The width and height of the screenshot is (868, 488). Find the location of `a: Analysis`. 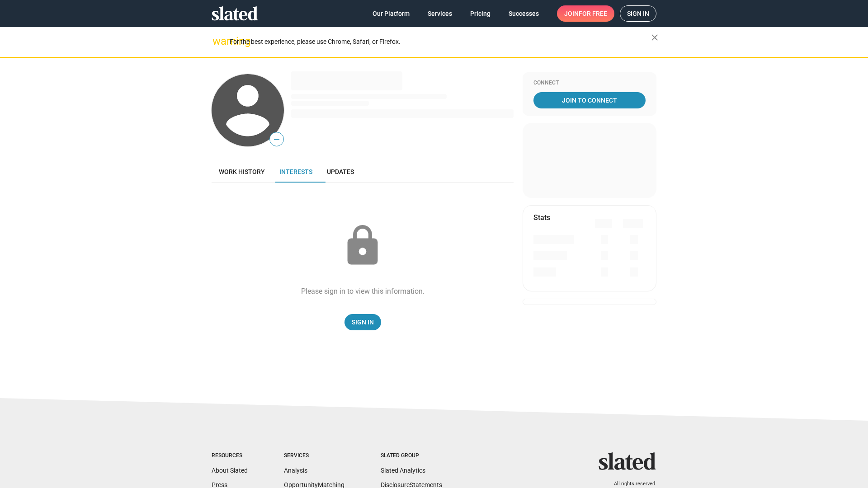

a: Analysis is located at coordinates (296, 470).